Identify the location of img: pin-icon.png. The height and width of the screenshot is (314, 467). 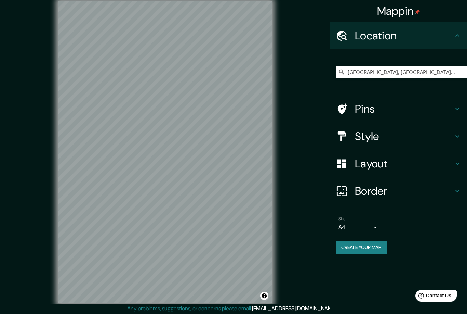
(418, 12).